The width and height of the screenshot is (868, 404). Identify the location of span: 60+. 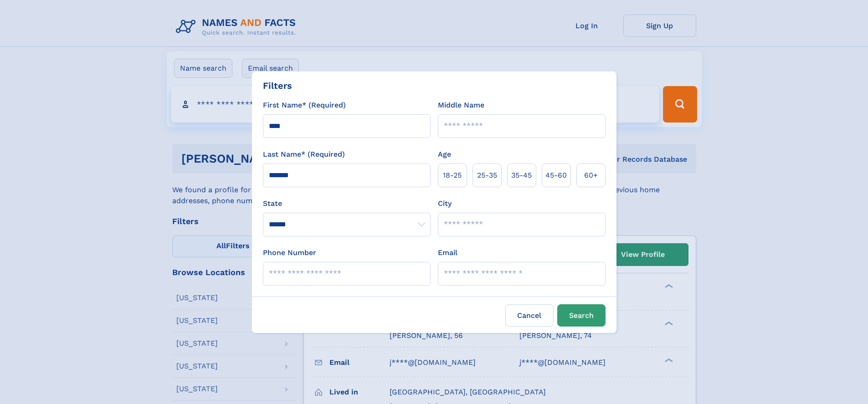
(591, 175).